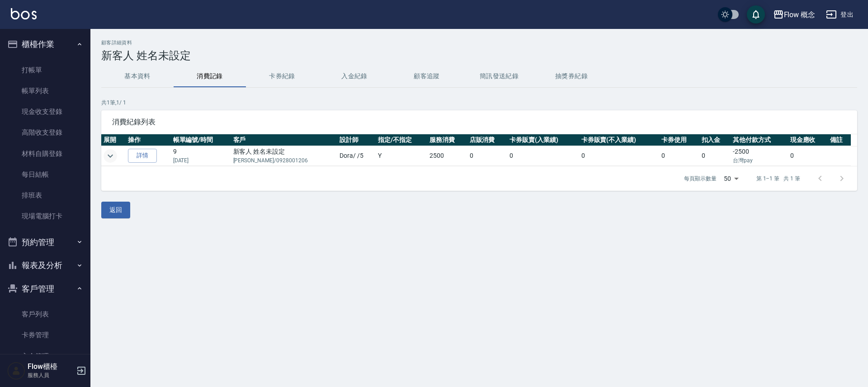 The height and width of the screenshot is (387, 868). What do you see at coordinates (45, 44) in the screenshot?
I see `button: 櫃檯作業` at bounding box center [45, 44].